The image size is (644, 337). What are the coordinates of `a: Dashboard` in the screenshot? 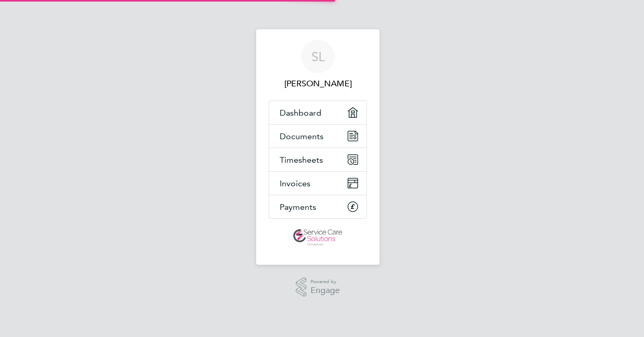 It's located at (318, 113).